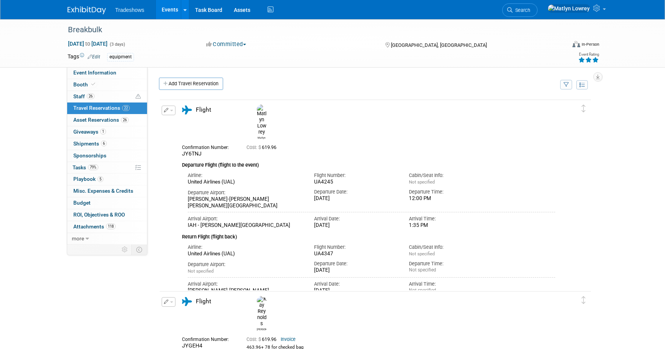 The image size is (665, 349). What do you see at coordinates (107, 191) in the screenshot?
I see `a: Misc. Expenses & Credits` at bounding box center [107, 191].